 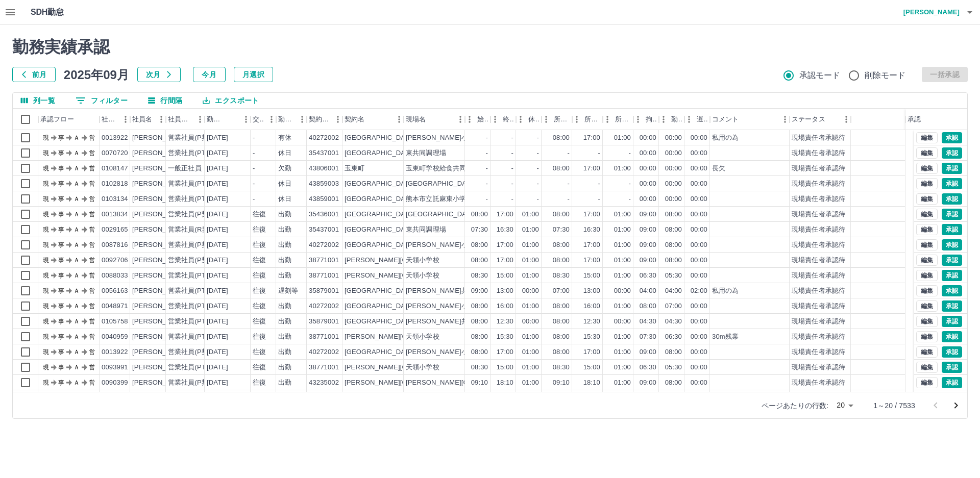 What do you see at coordinates (623, 119) in the screenshot?
I see `div: 所定休憩` at bounding box center [623, 119].